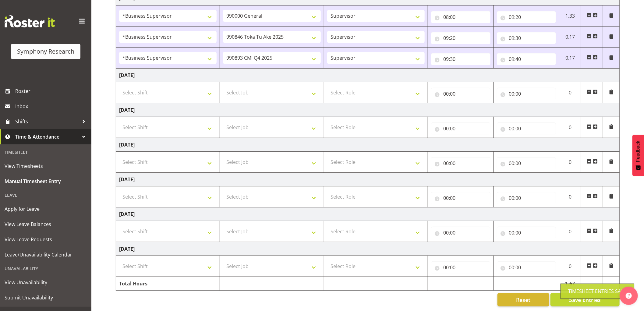 The image size is (644, 311). What do you see at coordinates (46, 224) in the screenshot?
I see `a: View Leave Balances` at bounding box center [46, 224].